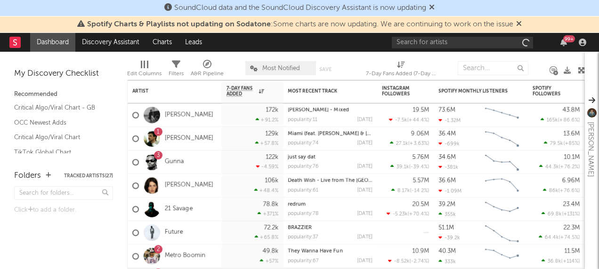 Image resolution: width=599 pixels, height=269 pixels. What do you see at coordinates (403, 191) in the screenshot?
I see `span: 8.17k` at bounding box center [403, 191].